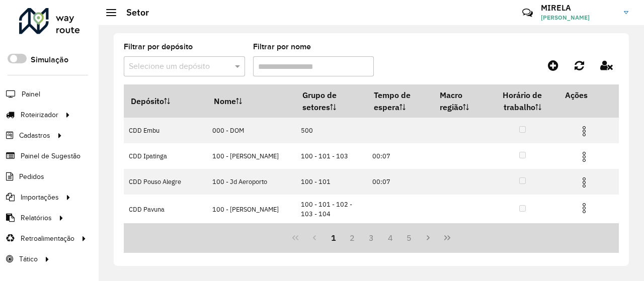 The width and height of the screenshot is (644, 281). I want to click on td: 100 - 101, so click(331, 182).